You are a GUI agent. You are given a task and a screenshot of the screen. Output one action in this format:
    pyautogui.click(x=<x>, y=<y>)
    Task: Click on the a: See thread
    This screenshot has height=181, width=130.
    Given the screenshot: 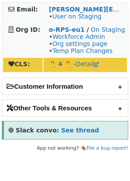 What is the action you would take?
    pyautogui.click(x=80, y=130)
    